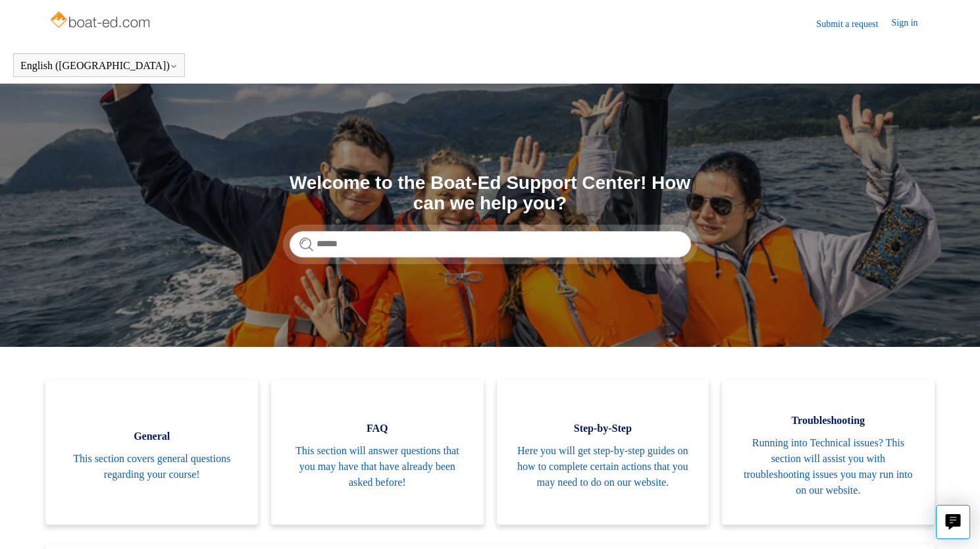 Image resolution: width=980 pixels, height=549 pixels. I want to click on input: Search, so click(490, 245).